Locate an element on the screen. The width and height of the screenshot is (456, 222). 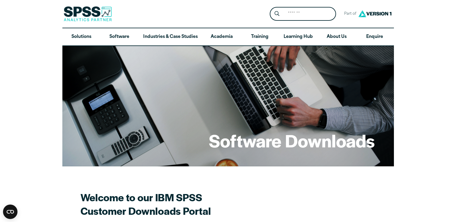
h2: Welcome to our IBM SPSS Customer Downloads Portal is located at coordinates (186, 204).